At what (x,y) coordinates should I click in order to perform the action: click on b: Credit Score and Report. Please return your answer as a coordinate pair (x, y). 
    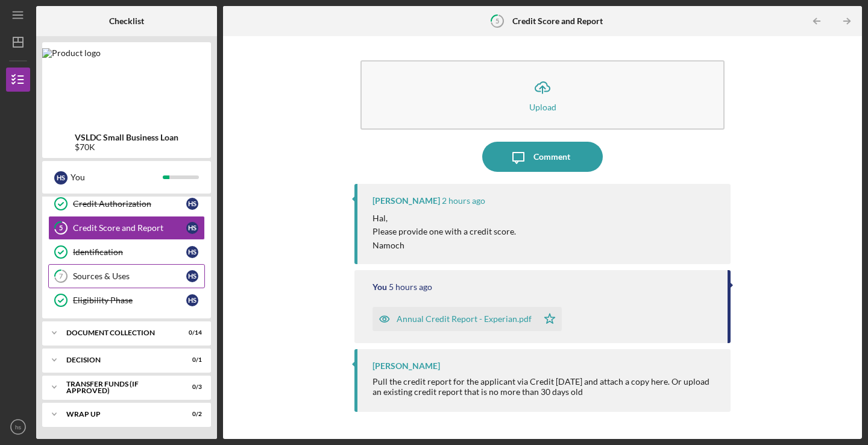
    Looking at the image, I should click on (557, 21).